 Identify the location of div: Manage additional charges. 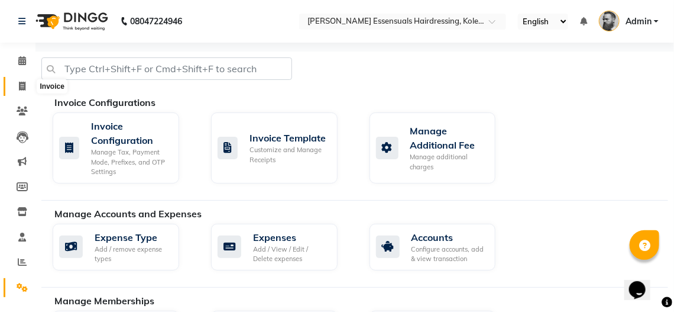
(448, 162).